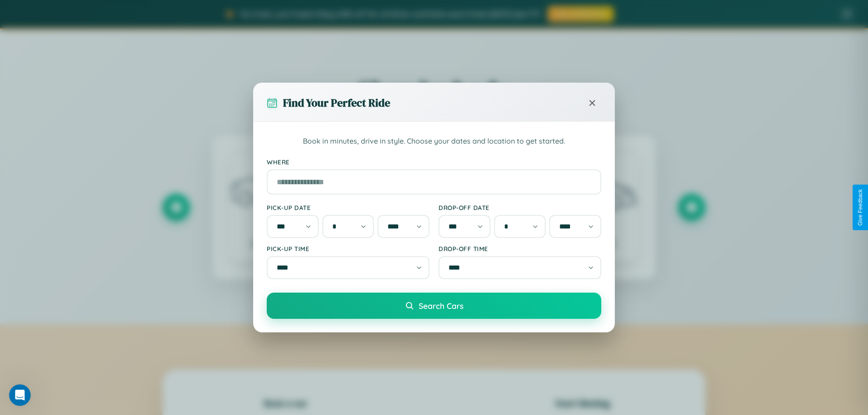  I want to click on label: Pick-up Time, so click(348, 248).